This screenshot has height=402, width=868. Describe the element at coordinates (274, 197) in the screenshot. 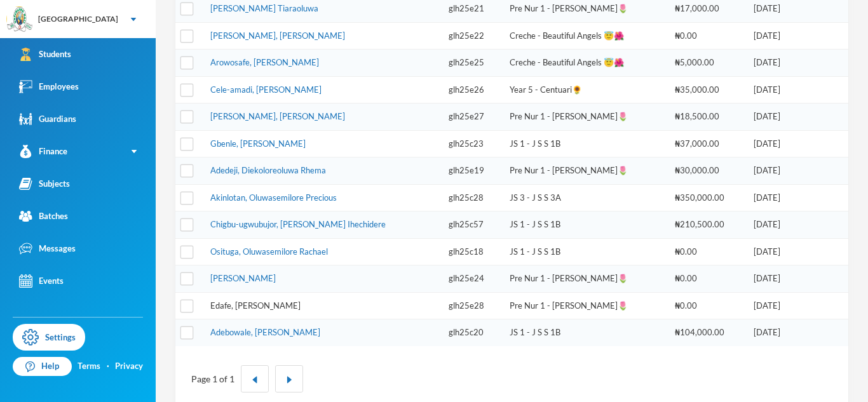

I see `a: Akinlotan, Oluwasemilore Precious` at that location.